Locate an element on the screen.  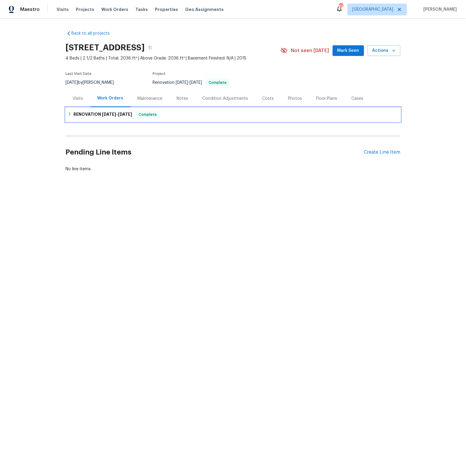
div: Maintenance is located at coordinates (150, 99).